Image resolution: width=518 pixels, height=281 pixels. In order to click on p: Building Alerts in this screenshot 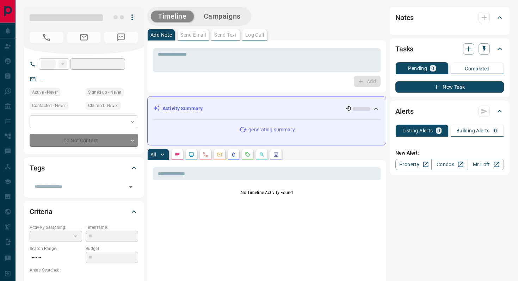, I will do `click(473, 131)`.